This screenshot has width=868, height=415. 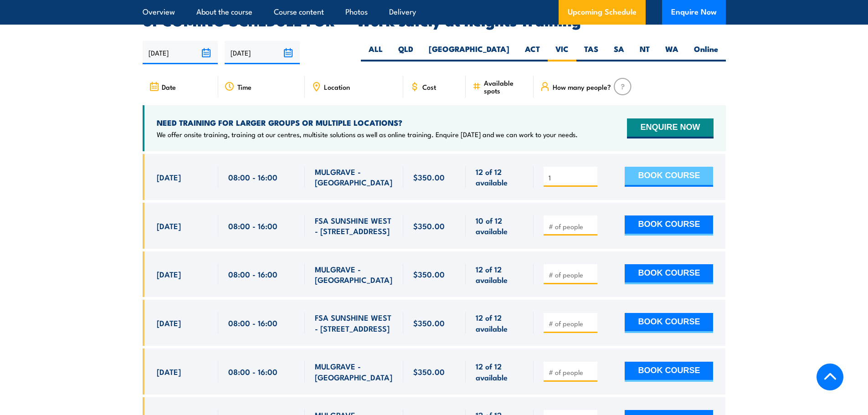 I want to click on span: Available spots, so click(x=506, y=86).